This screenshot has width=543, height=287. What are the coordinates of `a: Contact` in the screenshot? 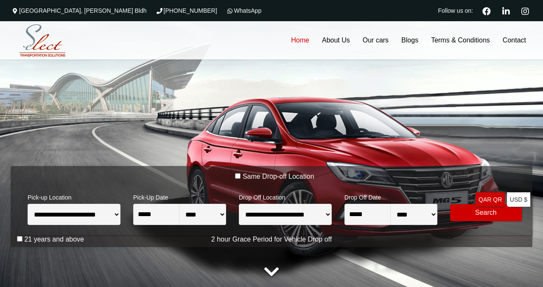 It's located at (514, 40).